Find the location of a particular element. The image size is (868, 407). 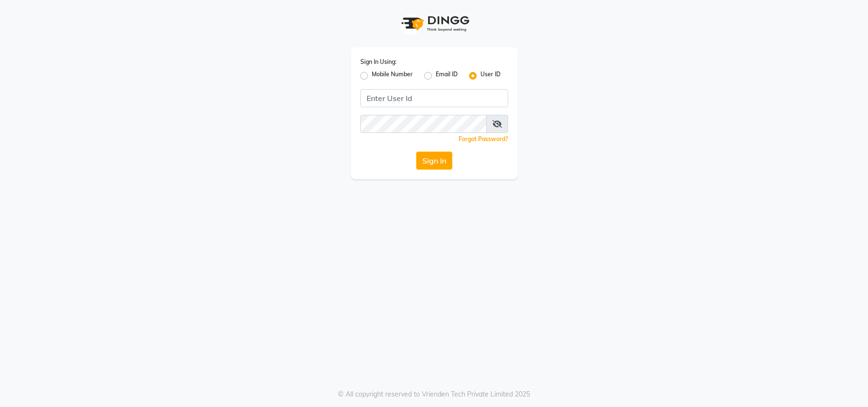

label: Mobile Number is located at coordinates (392, 76).